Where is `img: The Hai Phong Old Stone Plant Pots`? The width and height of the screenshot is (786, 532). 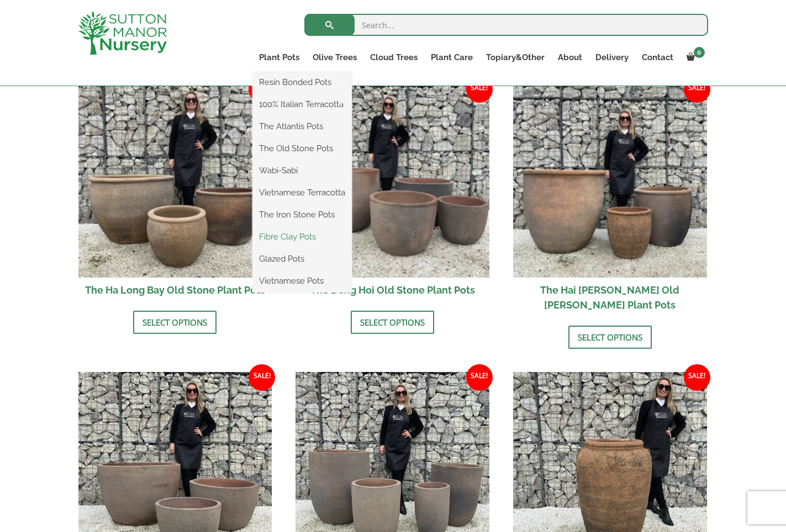
img: The Hai Phong Old Stone Plant Pots is located at coordinates (610, 180).